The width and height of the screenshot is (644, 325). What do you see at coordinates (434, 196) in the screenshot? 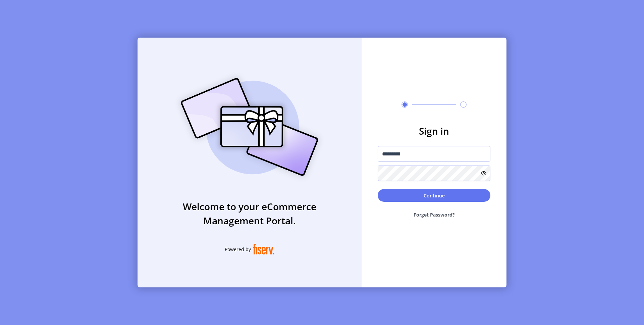
I see `button: Continue` at bounding box center [434, 196].